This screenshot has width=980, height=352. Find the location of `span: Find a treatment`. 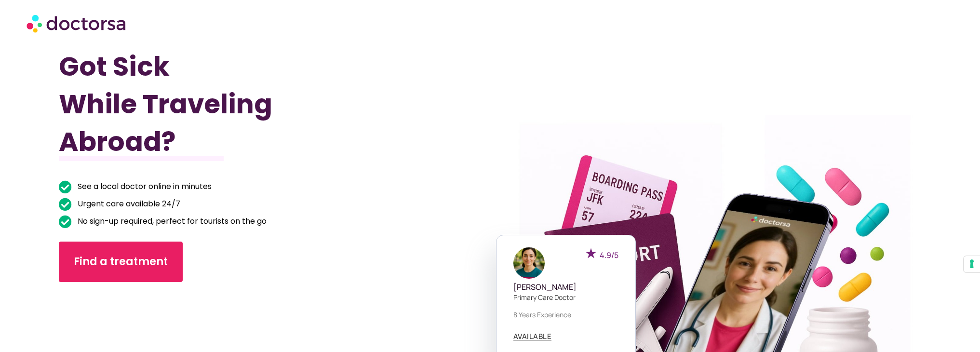

span: Find a treatment is located at coordinates (121, 262).